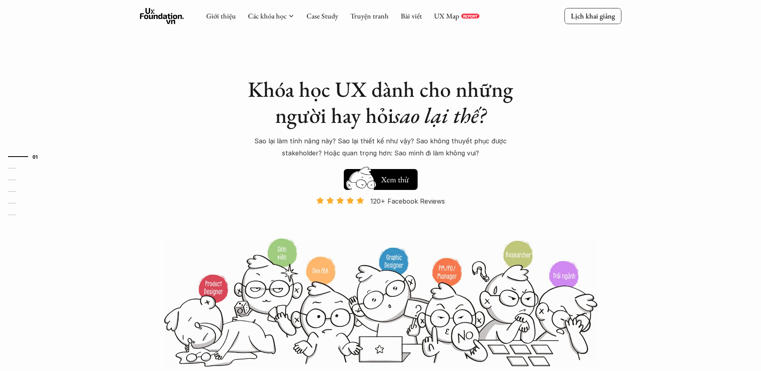 The image size is (761, 371). What do you see at coordinates (381, 102) in the screenshot?
I see `h1: Khóa học UX dành cho những người hay hỏi` at bounding box center [381, 102].